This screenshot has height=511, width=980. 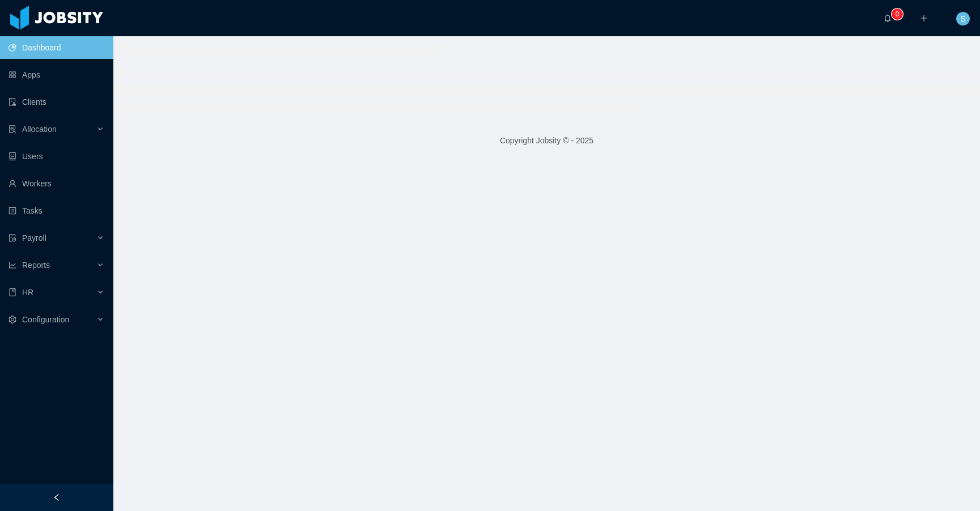 What do you see at coordinates (13, 265) in the screenshot?
I see `i: icon: line-chart` at bounding box center [13, 265].